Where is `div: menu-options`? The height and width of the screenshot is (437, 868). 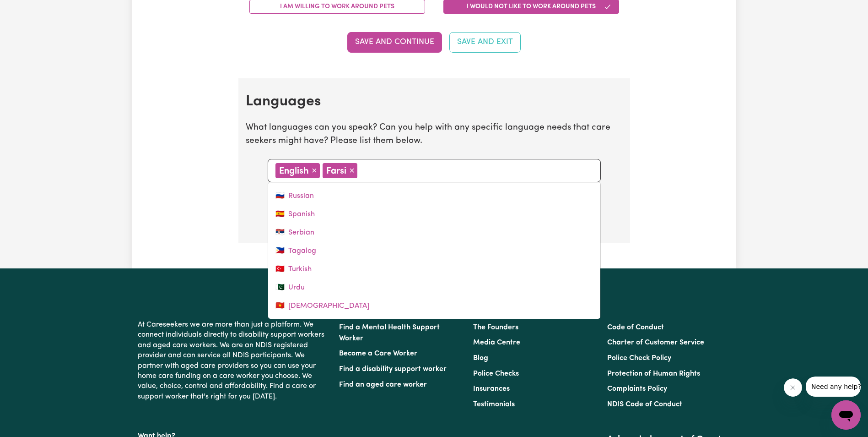
div: menu-options is located at coordinates (434, 251).